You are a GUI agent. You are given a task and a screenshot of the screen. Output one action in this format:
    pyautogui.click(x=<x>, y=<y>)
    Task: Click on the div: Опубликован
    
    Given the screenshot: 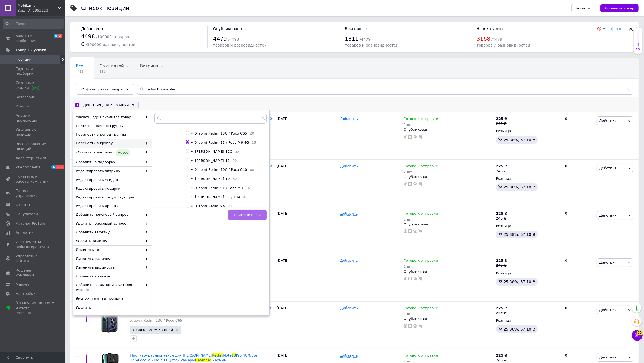 What is the action you would take?
    pyautogui.click(x=448, y=225)
    